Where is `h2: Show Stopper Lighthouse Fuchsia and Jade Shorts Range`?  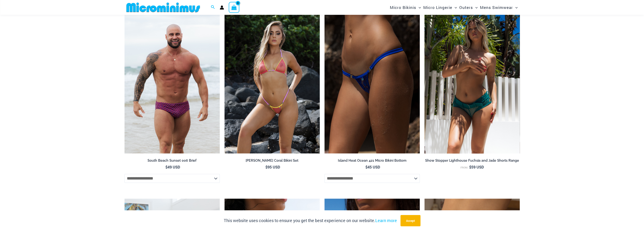
h2: Show Stopper Lighthouse Fuchsia and Jade Shorts Range is located at coordinates (472, 160).